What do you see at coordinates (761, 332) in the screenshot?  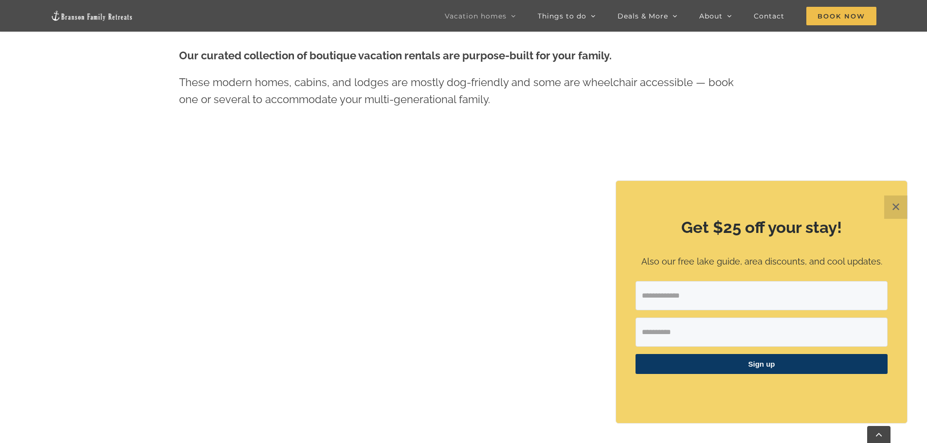 I see `input: First Name` at bounding box center [761, 332].